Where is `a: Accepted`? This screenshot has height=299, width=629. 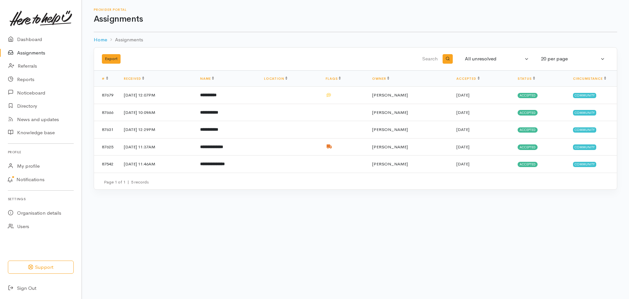
a: Accepted is located at coordinates (468, 78).